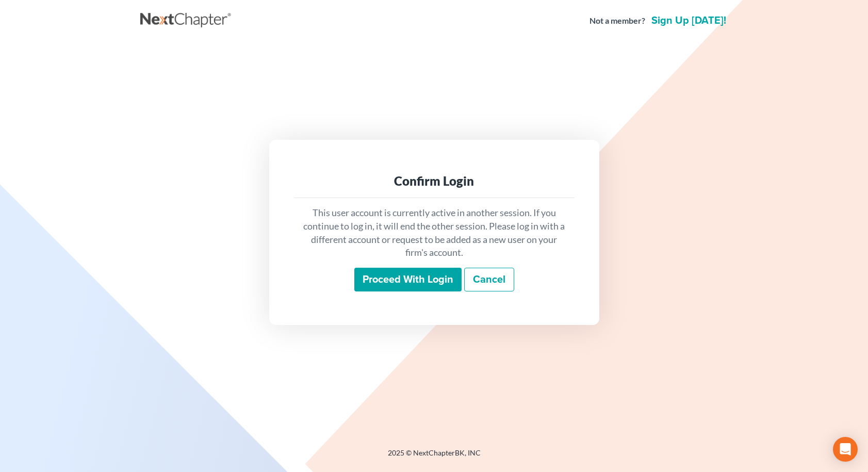  What do you see at coordinates (434, 181) in the screenshot?
I see `div: Confirm Login` at bounding box center [434, 181].